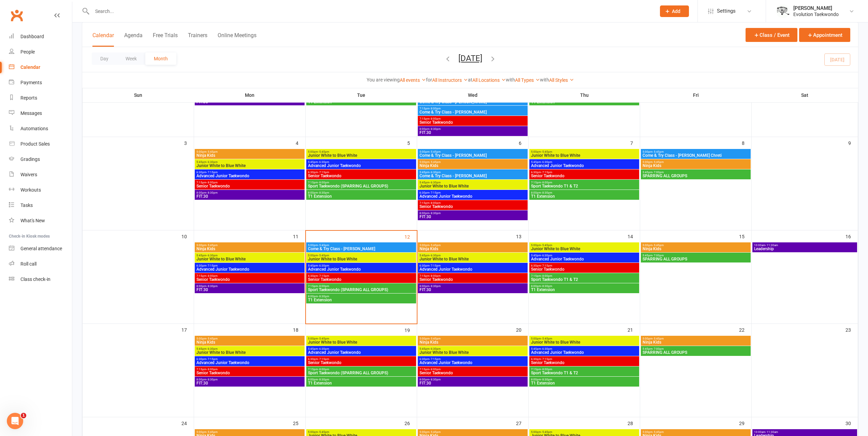 Image resolution: width=868 pixels, height=436 pixels. Describe the element at coordinates (31, 190) in the screenshot. I see `div: Workouts` at that location.